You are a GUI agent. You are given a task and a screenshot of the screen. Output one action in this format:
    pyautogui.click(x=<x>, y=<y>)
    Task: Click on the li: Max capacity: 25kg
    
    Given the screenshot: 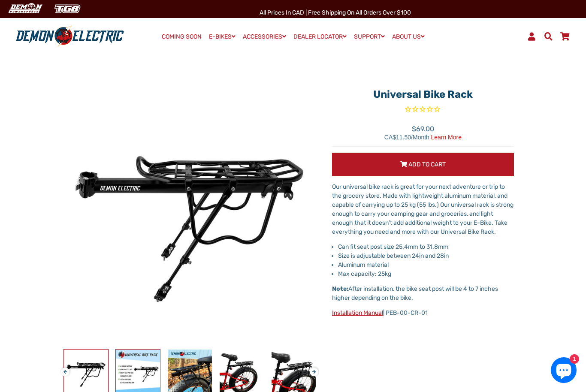 What is the action you would take?
    pyautogui.click(x=426, y=274)
    